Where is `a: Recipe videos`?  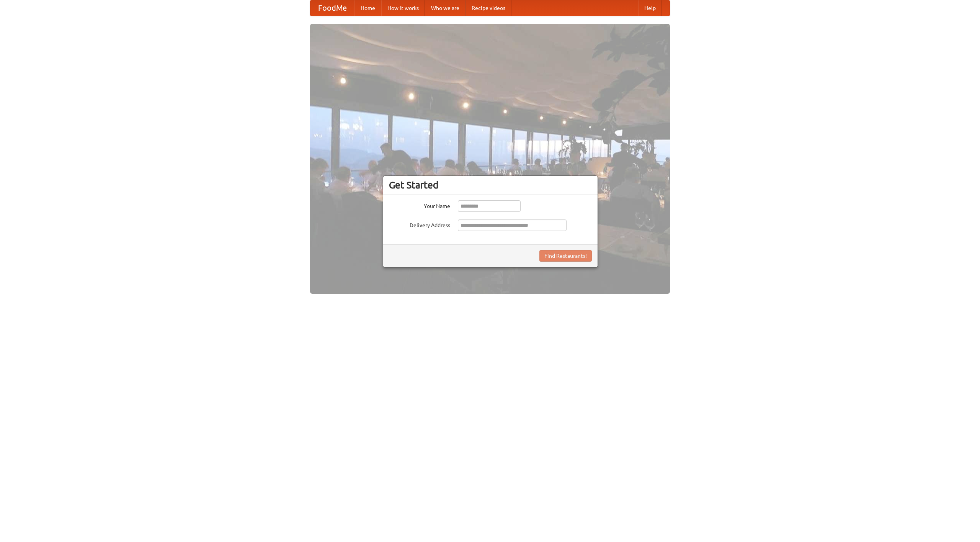 a: Recipe videos is located at coordinates (488, 8).